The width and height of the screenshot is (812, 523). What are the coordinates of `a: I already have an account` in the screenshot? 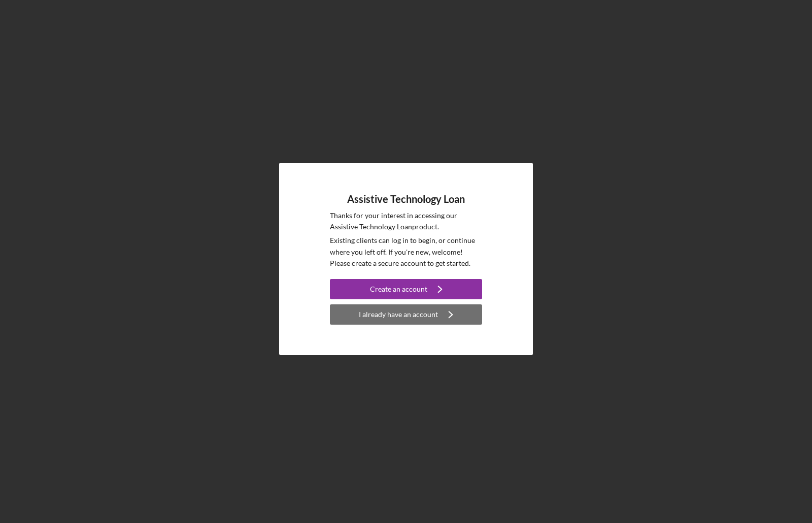 It's located at (406, 315).